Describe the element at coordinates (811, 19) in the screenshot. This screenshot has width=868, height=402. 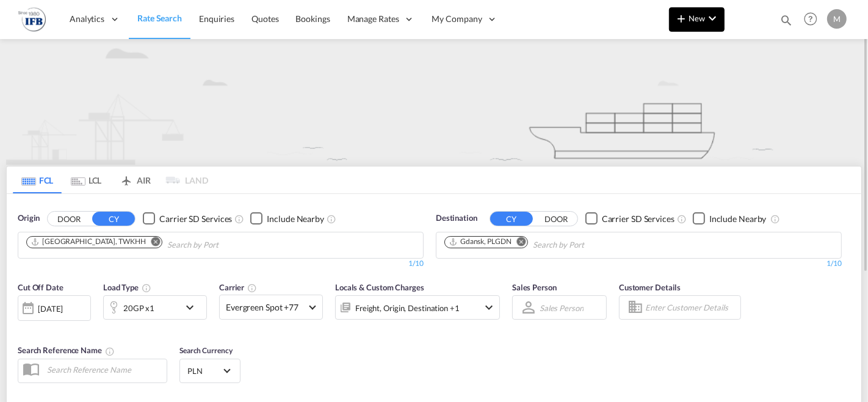
I see `span: Help` at that location.